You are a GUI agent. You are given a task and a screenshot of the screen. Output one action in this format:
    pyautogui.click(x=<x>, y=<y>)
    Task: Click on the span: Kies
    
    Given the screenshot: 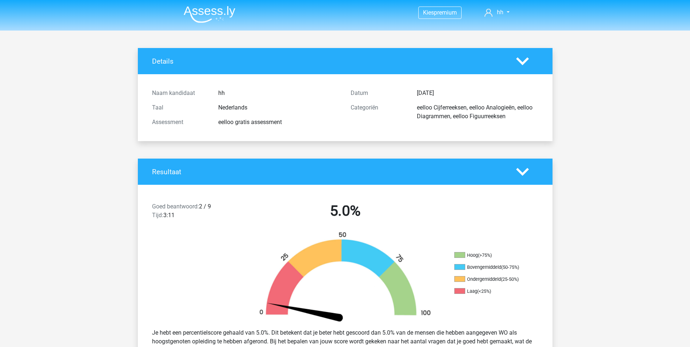 What is the action you would take?
    pyautogui.click(x=428, y=12)
    